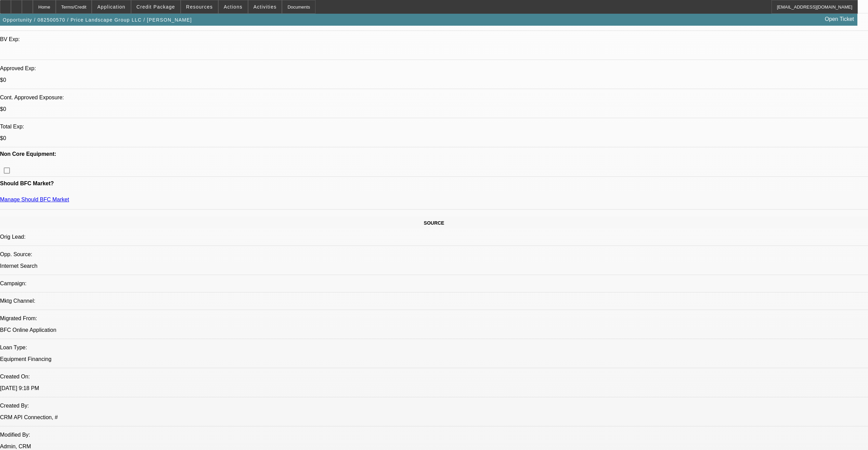 The height and width of the screenshot is (450, 868). Describe the element at coordinates (265, 7) in the screenshot. I see `span: Activities` at that location.